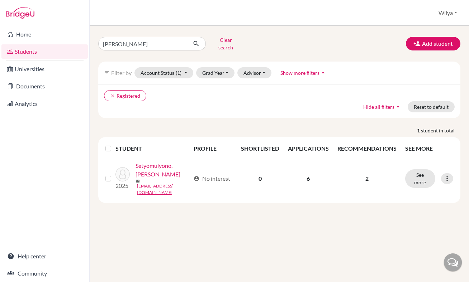 This screenshot has height=282, width=469. What do you see at coordinates (152, 149) in the screenshot?
I see `th: STUDENT` at bounding box center [152, 149].